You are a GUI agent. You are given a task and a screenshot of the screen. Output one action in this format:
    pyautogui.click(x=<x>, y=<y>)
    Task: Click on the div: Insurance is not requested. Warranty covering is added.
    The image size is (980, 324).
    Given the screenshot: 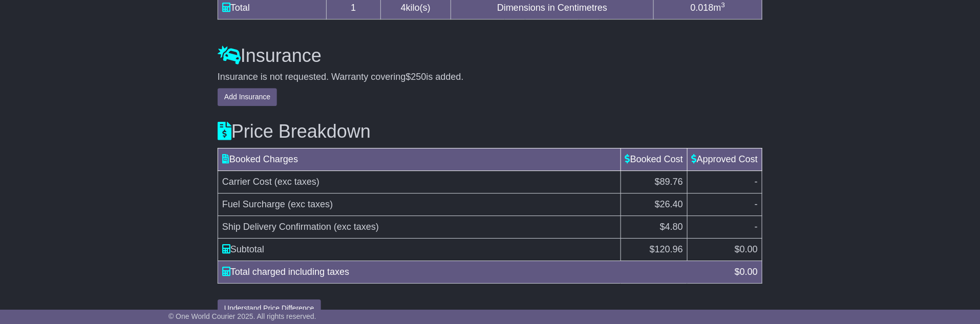 What is the action you would take?
    pyautogui.click(x=490, y=78)
    